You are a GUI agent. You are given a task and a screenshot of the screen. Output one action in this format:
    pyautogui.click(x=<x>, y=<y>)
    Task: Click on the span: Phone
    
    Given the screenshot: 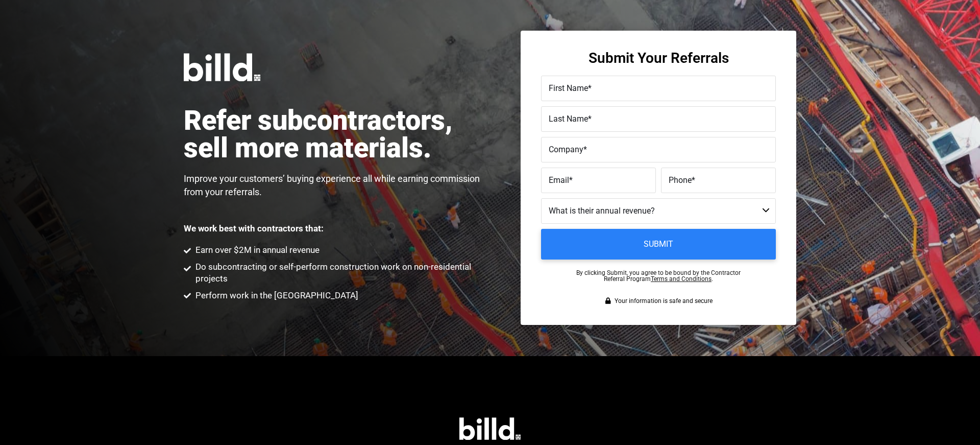 What is the action you would take?
    pyautogui.click(x=680, y=180)
    